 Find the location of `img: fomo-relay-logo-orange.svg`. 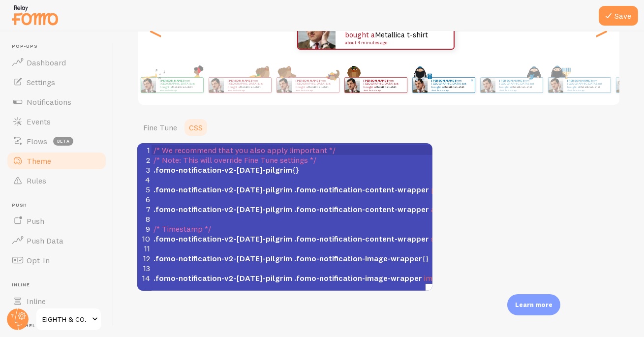

img: fomo-relay-logo-orange.svg is located at coordinates (35, 15).